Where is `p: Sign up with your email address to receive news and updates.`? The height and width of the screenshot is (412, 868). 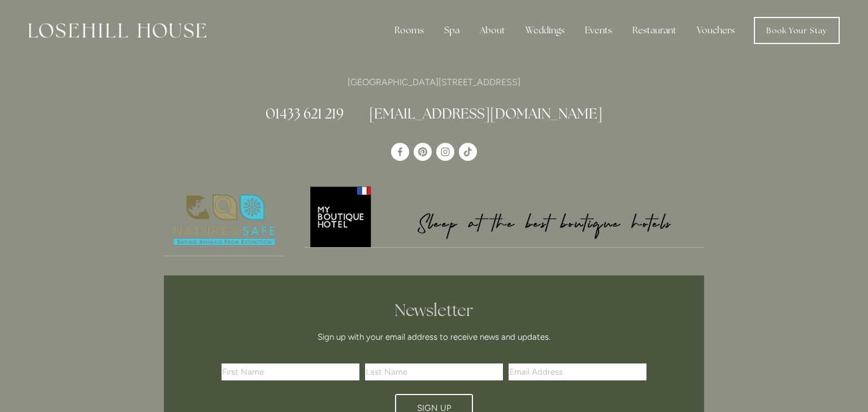 p: Sign up with your email address to receive news and updates. is located at coordinates (434, 337).